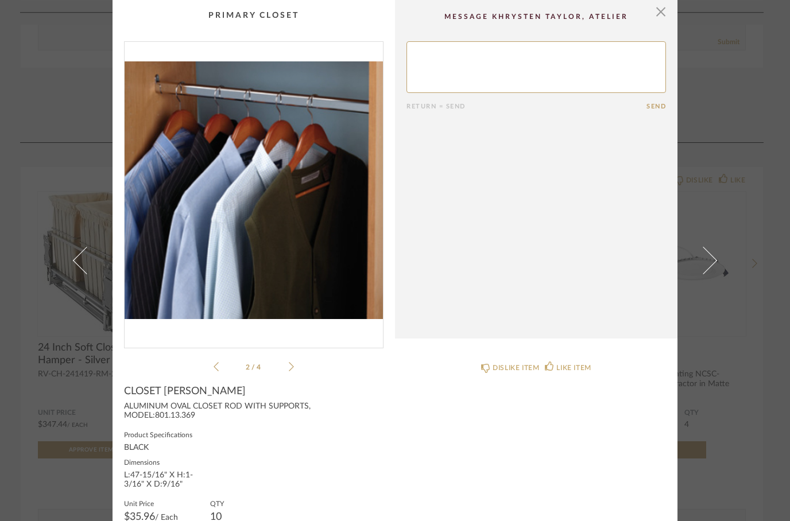 This screenshot has width=790, height=521. What do you see at coordinates (656, 106) in the screenshot?
I see `button: Send` at bounding box center [656, 106].